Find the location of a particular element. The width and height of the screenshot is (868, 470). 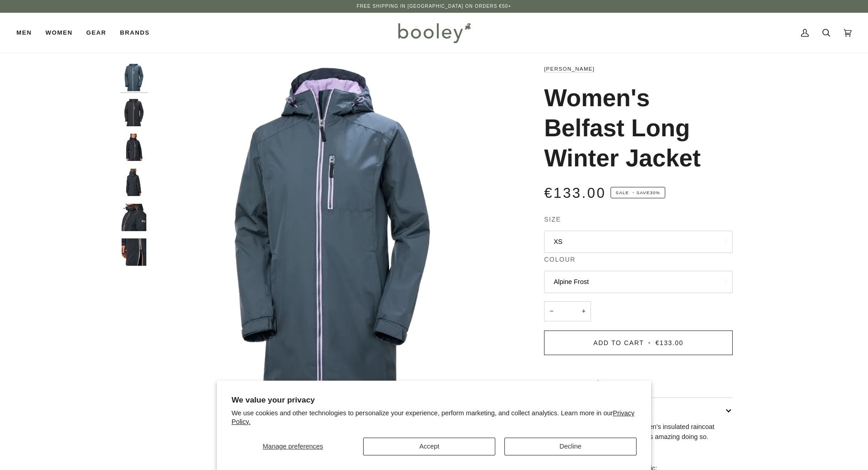

a: Gear is located at coordinates (96, 33).